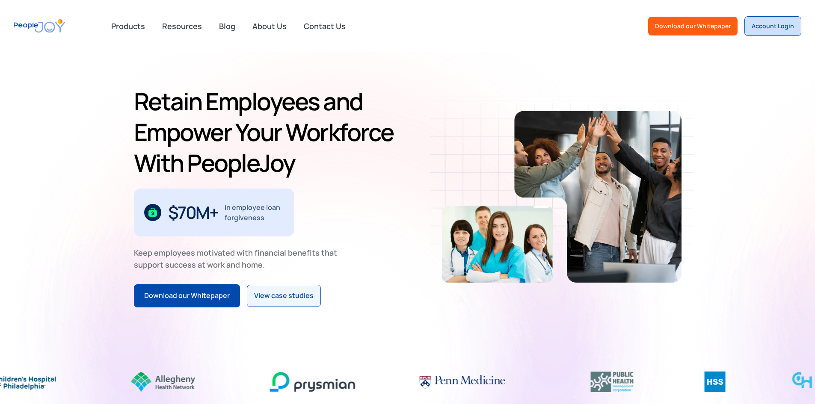 Image resolution: width=815 pixels, height=404 pixels. What do you see at coordinates (284, 296) in the screenshot?
I see `a: View case studies` at bounding box center [284, 296].